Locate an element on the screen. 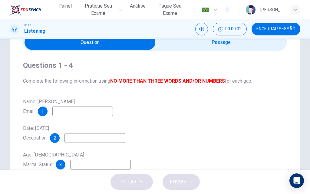 Image resolution: width=310 pixels, height=194 pixels. a: Painel is located at coordinates (65, 10).